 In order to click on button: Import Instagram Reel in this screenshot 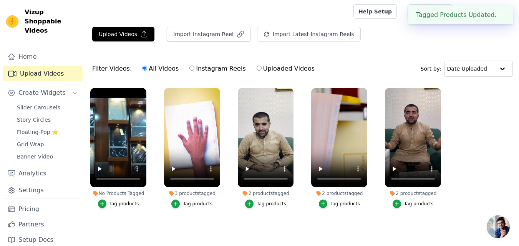, I will do `click(209, 34)`.